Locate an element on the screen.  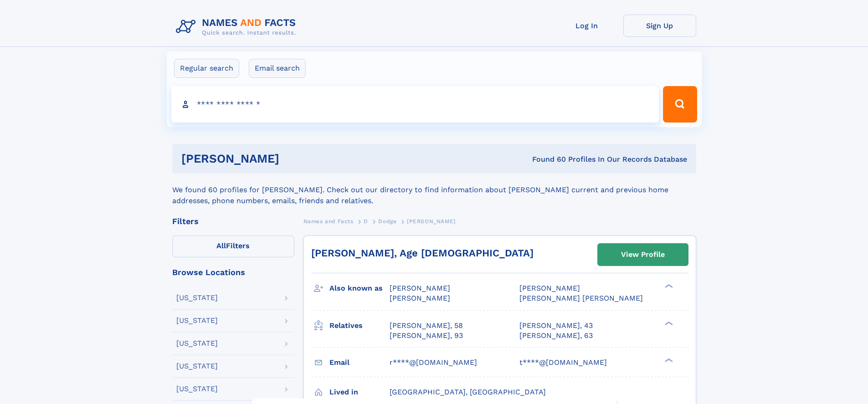
span: D is located at coordinates (365, 221).